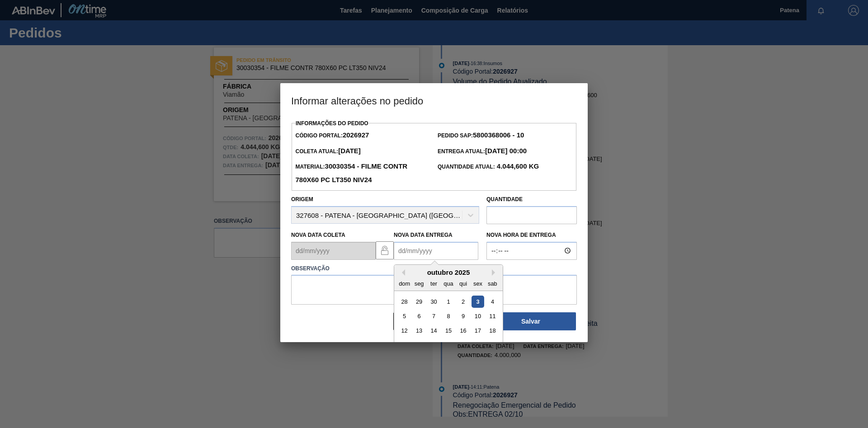 The width and height of the screenshot is (868, 428). Describe the element at coordinates (419, 283) in the screenshot. I see `div: seg` at that location.